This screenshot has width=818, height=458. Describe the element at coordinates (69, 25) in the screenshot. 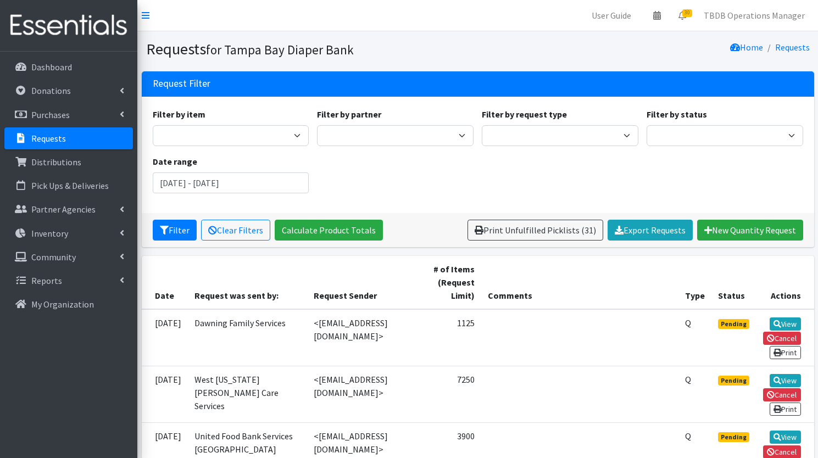

I see `img: HumanEssentials` at that location.